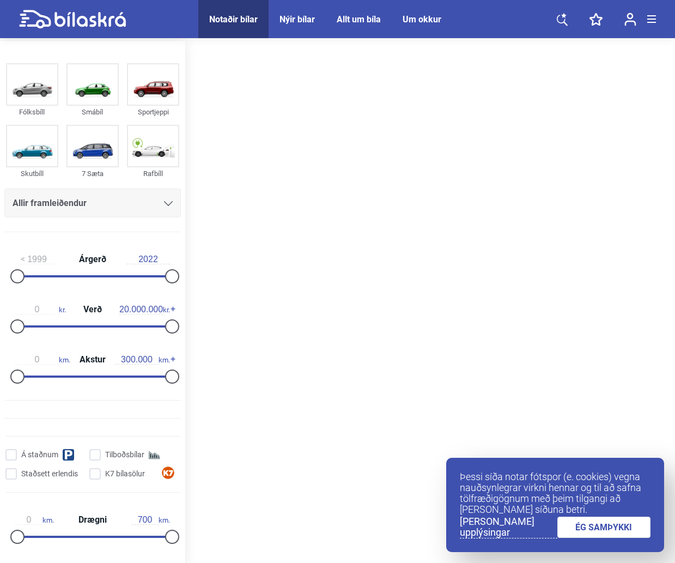 This screenshot has width=675, height=563. I want to click on span: Tilboðsbílar, so click(125, 455).